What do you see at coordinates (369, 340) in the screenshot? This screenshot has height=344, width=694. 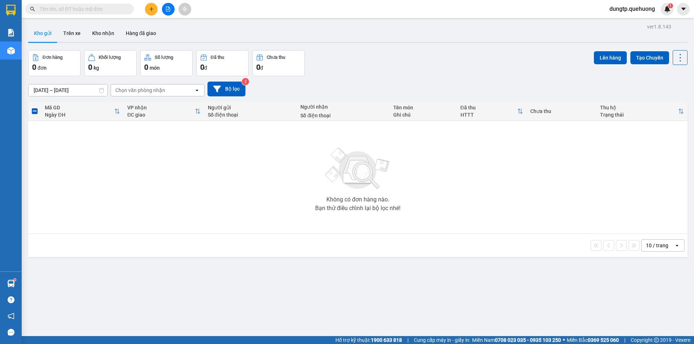 I see `span: Hỗ trợ kỹ thuật:` at bounding box center [369, 340].